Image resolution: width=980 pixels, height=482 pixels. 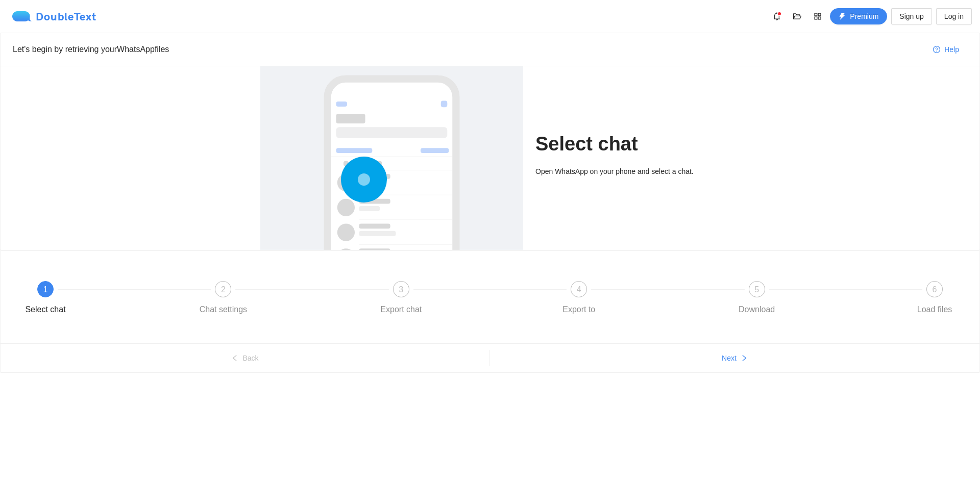 I want to click on div: 1Select chat, so click(x=105, y=300).